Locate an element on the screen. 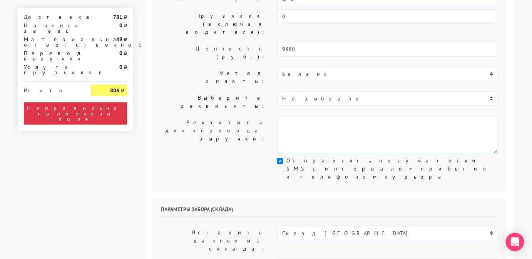 This screenshot has height=259, width=532. div: Услуги грузчиков is located at coordinates (52, 70).